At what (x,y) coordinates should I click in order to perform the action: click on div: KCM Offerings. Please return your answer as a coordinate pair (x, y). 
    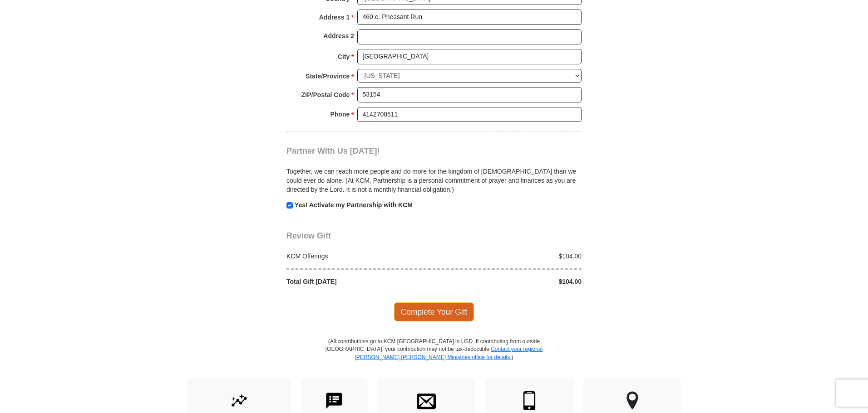
    Looking at the image, I should click on (358, 257).